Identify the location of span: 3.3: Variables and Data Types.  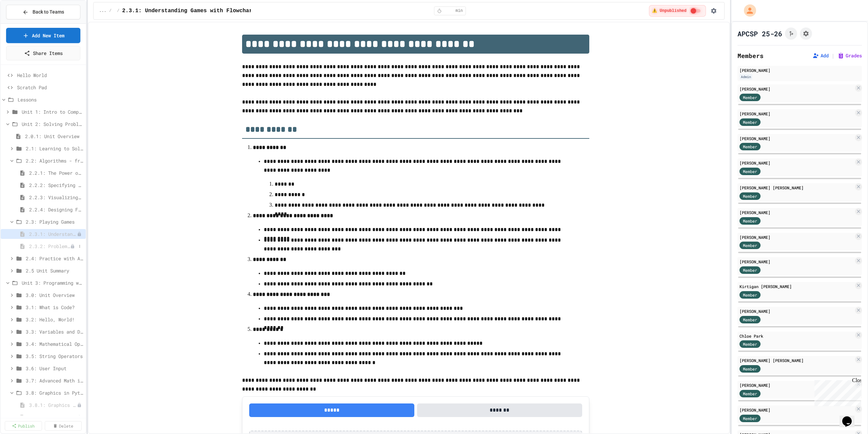
(54, 331).